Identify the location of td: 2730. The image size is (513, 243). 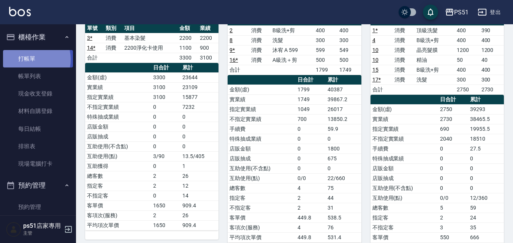
(453, 119).